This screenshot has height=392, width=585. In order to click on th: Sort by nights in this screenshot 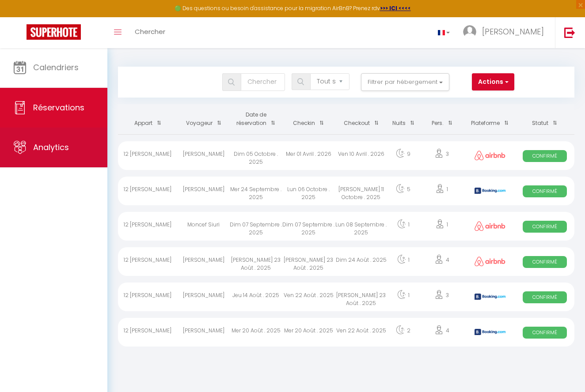, I will do `click(403, 119)`.